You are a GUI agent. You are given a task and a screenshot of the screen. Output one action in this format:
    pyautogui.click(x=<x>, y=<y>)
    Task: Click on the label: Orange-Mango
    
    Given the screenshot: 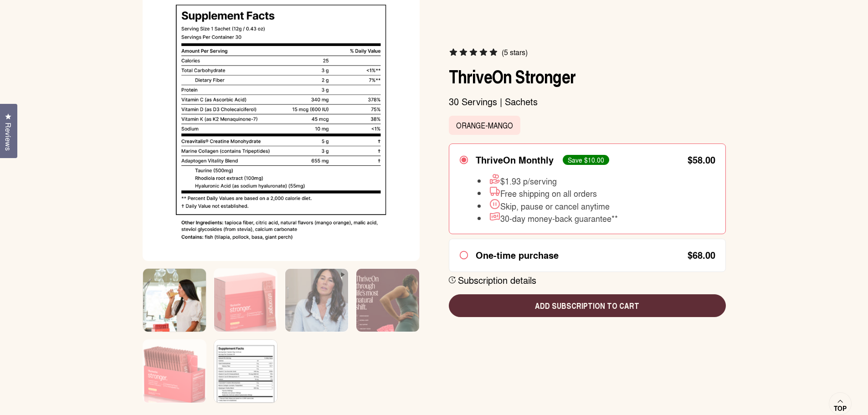 What is the action you would take?
    pyautogui.click(x=485, y=125)
    